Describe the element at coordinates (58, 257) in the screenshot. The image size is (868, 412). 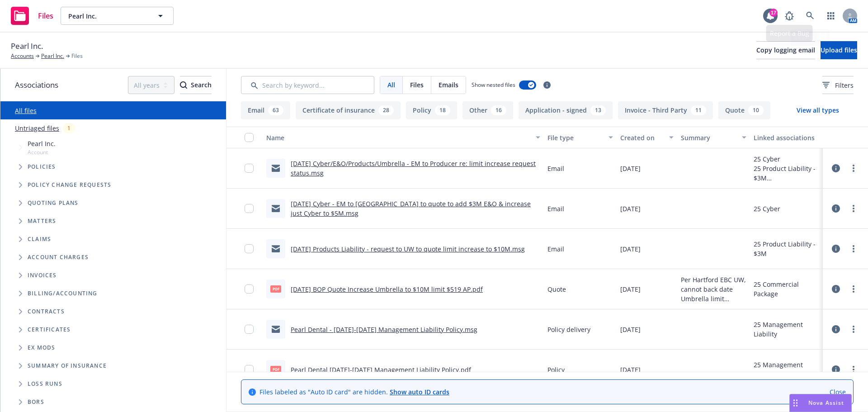
I see `span: Account charges` at that location.